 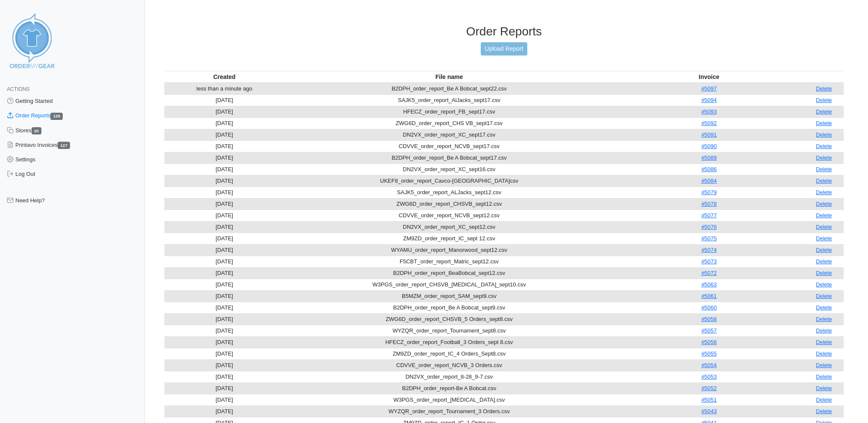 I want to click on td: HFECZ_order_report_Football_3 Orders_sept 8.csv, so click(x=450, y=342).